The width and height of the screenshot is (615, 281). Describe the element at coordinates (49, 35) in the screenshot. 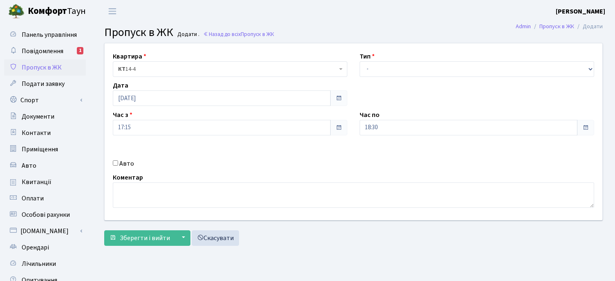

I see `span: Панель управління` at that location.